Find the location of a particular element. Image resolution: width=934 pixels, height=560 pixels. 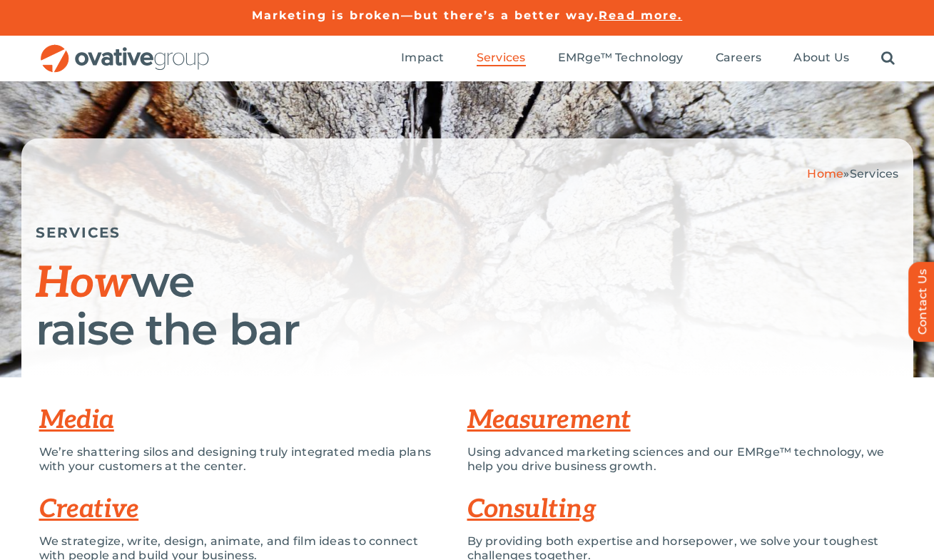

span: EMRge™ Technology is located at coordinates (620, 58).